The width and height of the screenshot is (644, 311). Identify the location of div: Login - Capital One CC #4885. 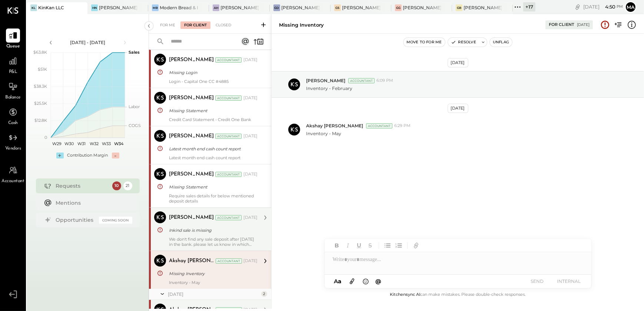
(213, 82).